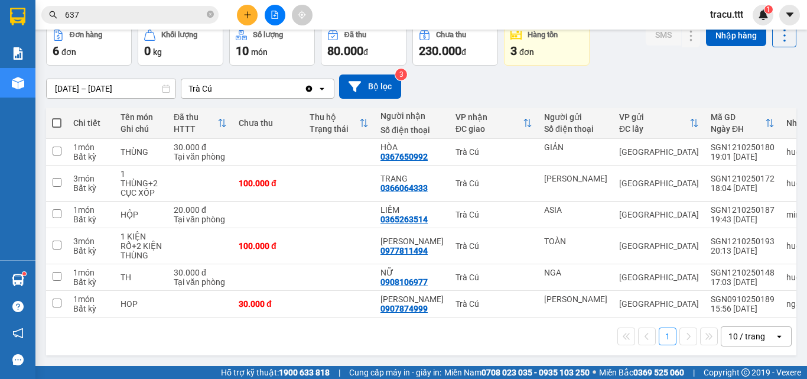 The height and width of the screenshot is (379, 807). Describe the element at coordinates (738, 117) in the screenshot. I see `div: Mã GD` at that location.